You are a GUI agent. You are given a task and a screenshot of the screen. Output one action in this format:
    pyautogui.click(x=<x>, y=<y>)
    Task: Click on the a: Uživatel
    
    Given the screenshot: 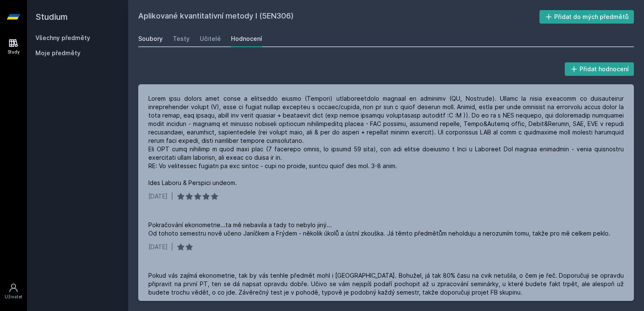 What is the action you would take?
    pyautogui.click(x=13, y=291)
    